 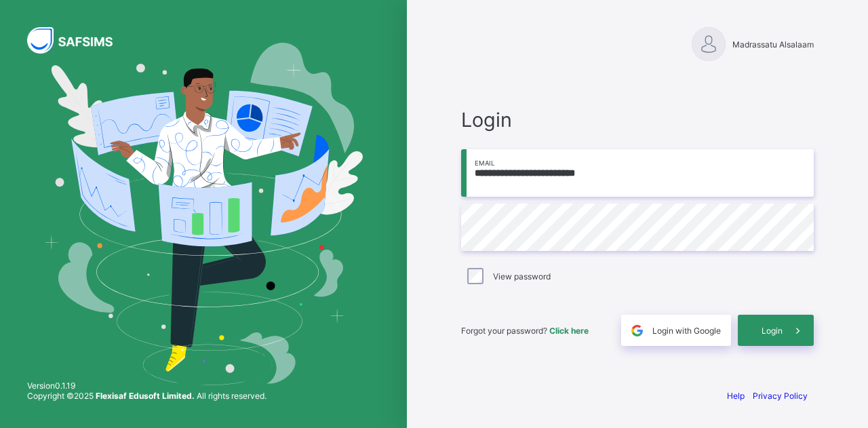 I want to click on a: Help, so click(x=736, y=395).